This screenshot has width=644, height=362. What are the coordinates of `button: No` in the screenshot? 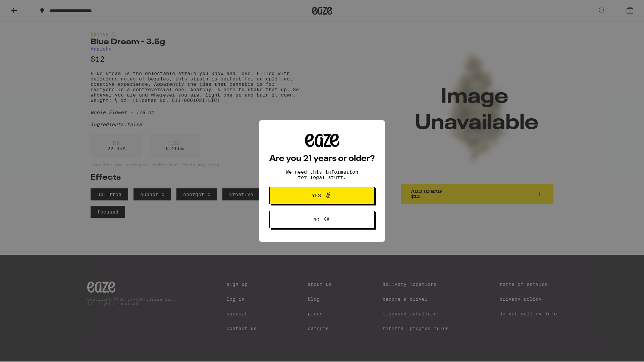 It's located at (322, 220).